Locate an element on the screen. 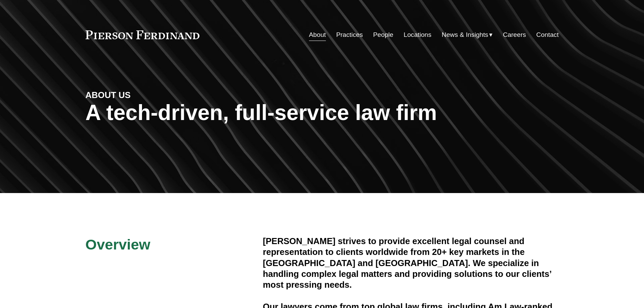  strong: ABOUT US is located at coordinates (108, 95).